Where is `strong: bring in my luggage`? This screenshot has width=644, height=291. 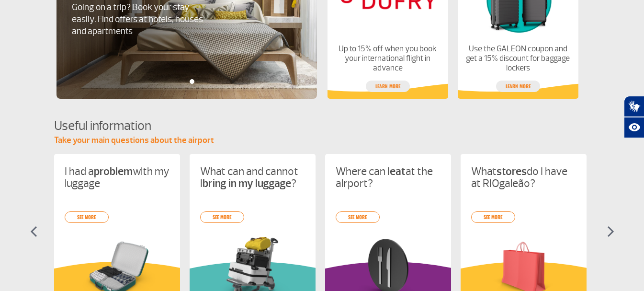 strong: bring in my luggage is located at coordinates (247, 183).